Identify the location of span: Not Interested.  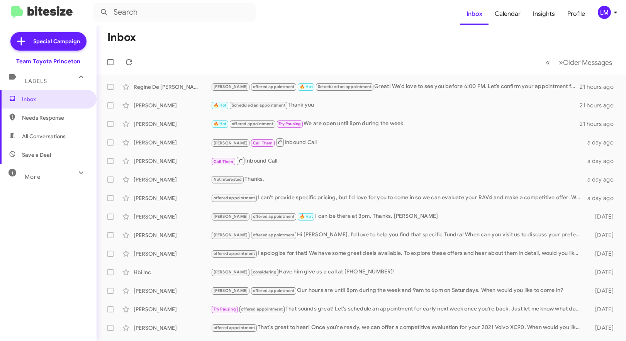
(228, 179).